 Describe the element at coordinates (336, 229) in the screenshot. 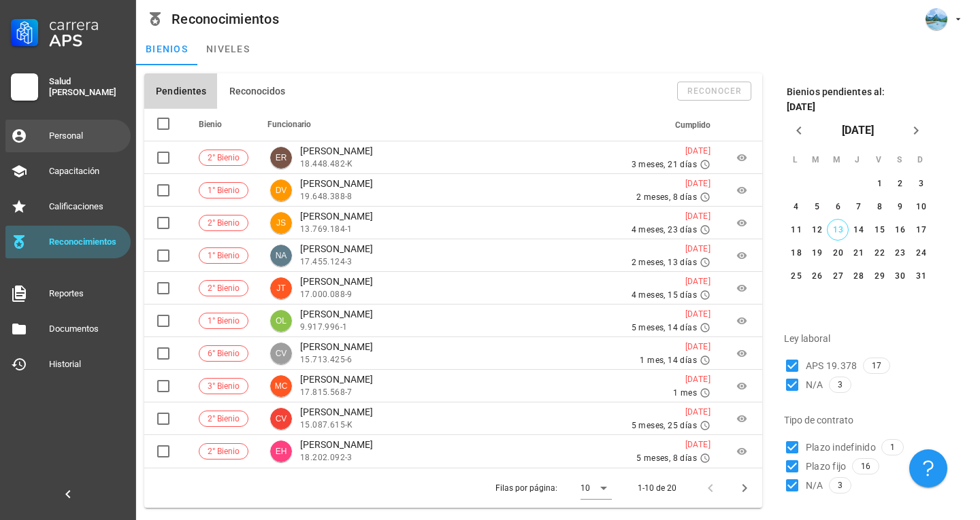

I see `div: 13.769.184-1` at that location.